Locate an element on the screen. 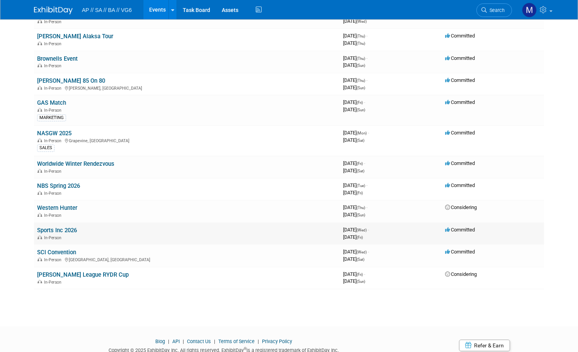  a: Privacy Policy is located at coordinates (277, 341).